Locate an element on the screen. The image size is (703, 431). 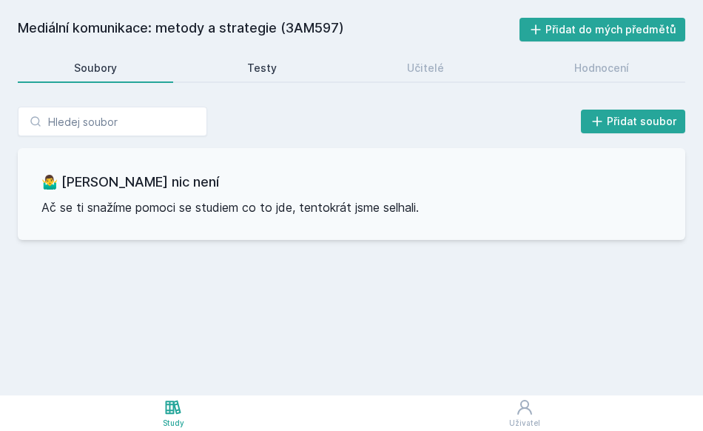
a: Učitelé is located at coordinates (426, 68).